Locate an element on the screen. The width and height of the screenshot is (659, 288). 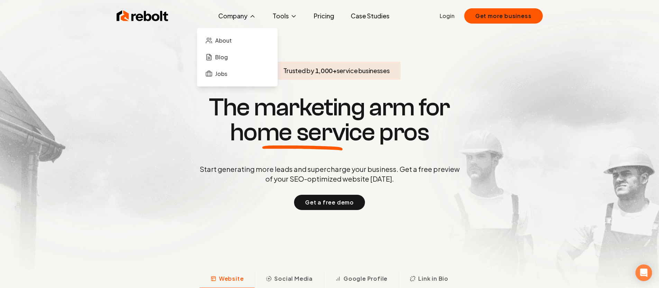
span: home service is located at coordinates (303, 132).